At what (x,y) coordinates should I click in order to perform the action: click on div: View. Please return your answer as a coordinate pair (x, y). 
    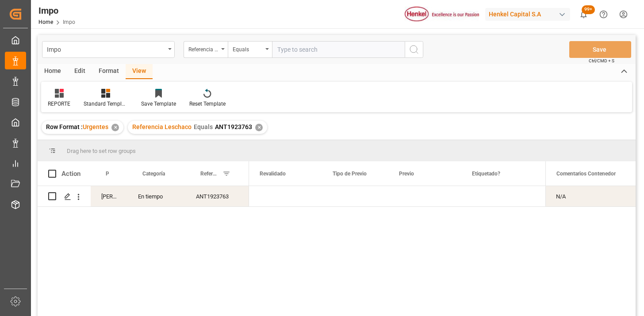
    Looking at the image, I should click on (139, 71).